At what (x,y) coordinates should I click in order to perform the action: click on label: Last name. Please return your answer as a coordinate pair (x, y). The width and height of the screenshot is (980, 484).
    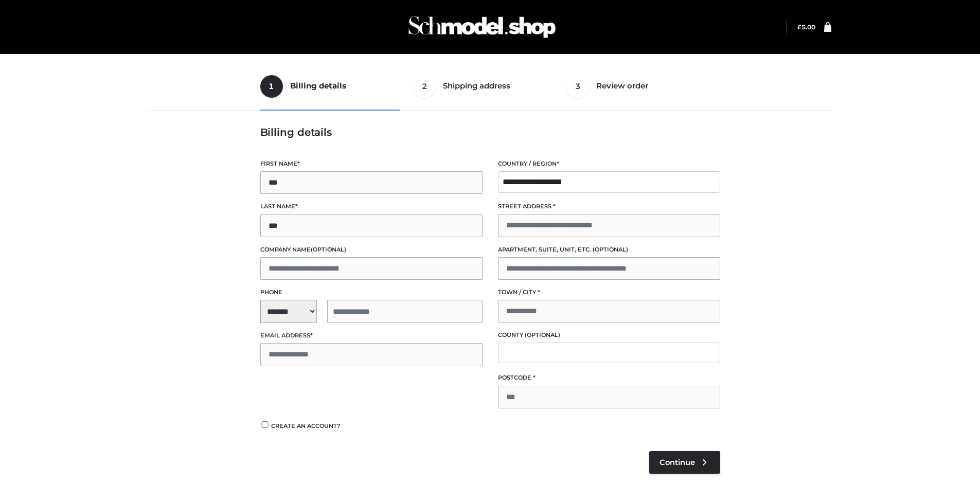
    Looking at the image, I should click on (372, 206).